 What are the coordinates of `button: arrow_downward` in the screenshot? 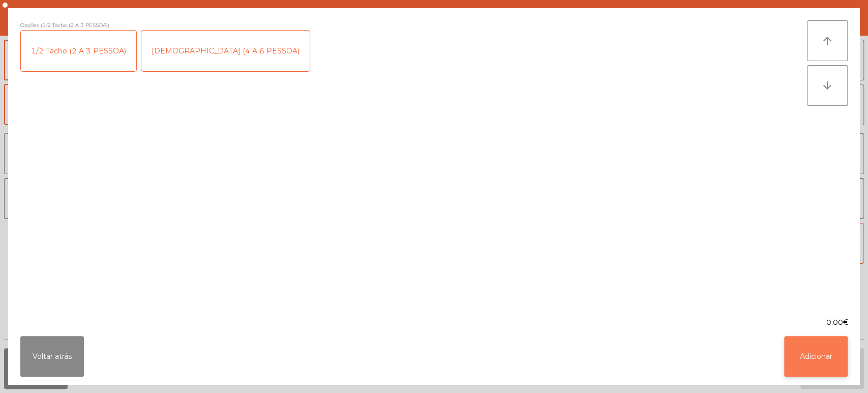 It's located at (827, 86).